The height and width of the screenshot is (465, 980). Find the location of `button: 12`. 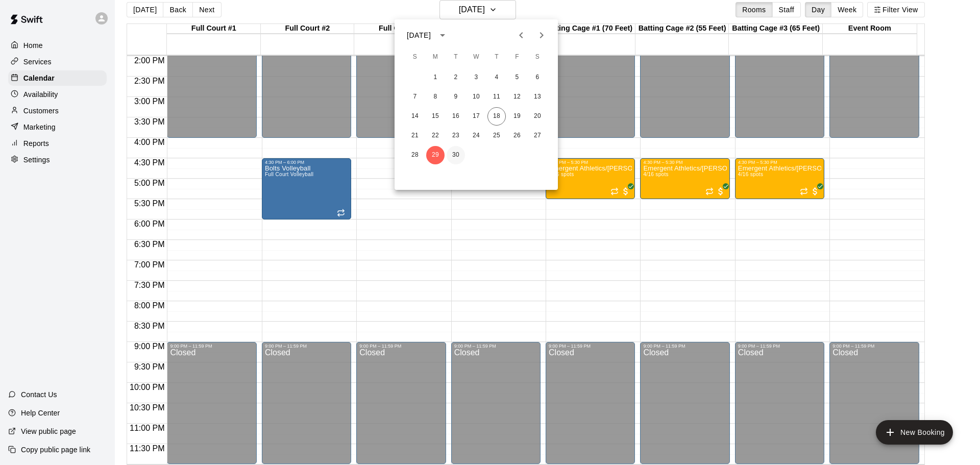

button: 12 is located at coordinates (517, 97).